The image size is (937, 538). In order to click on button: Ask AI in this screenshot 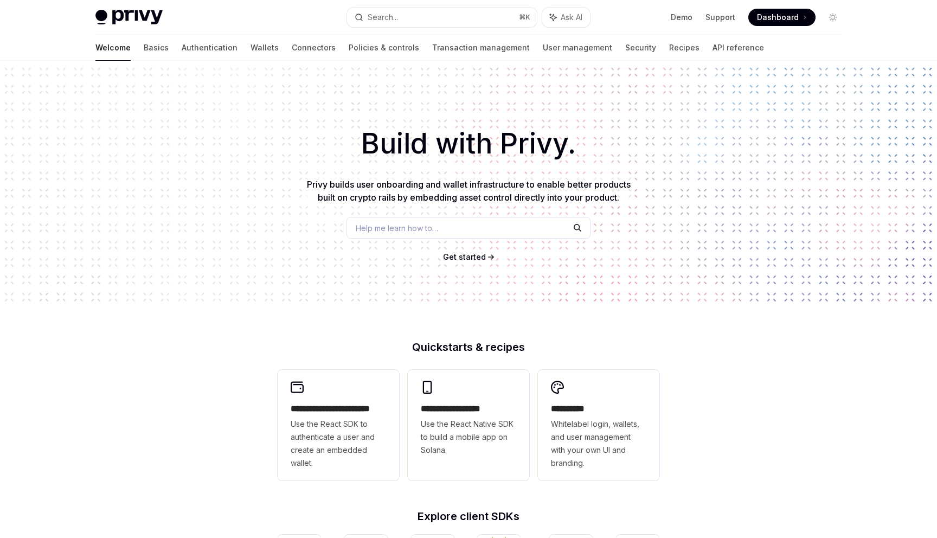, I will do `click(566, 17)`.